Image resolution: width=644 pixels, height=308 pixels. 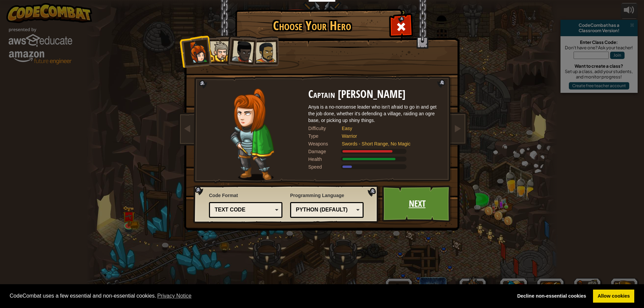 I want to click on span: CodeCombat uses a few essential and non-essential cookies., so click(x=259, y=296).